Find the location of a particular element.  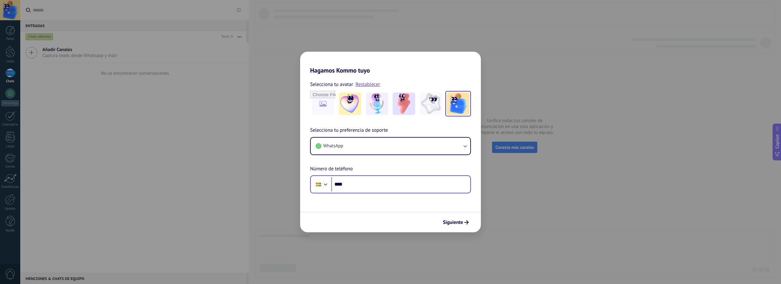

img: -1.jpeg is located at coordinates (350, 104).